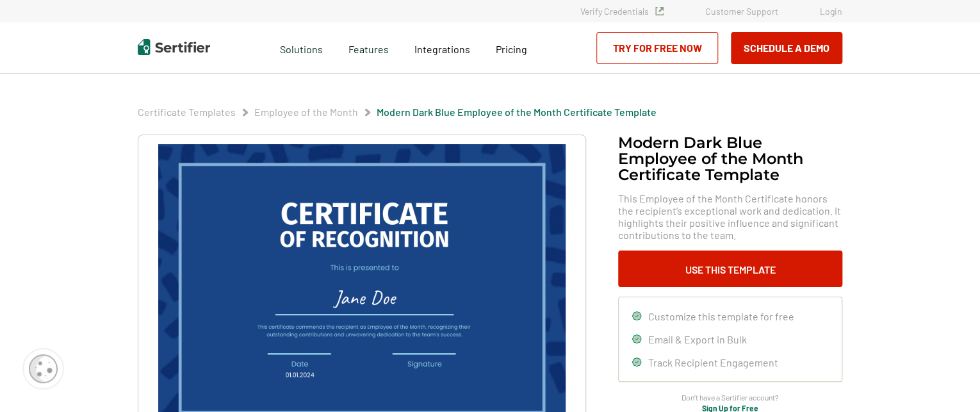  I want to click on a: Schedule a Demo, so click(787, 48).